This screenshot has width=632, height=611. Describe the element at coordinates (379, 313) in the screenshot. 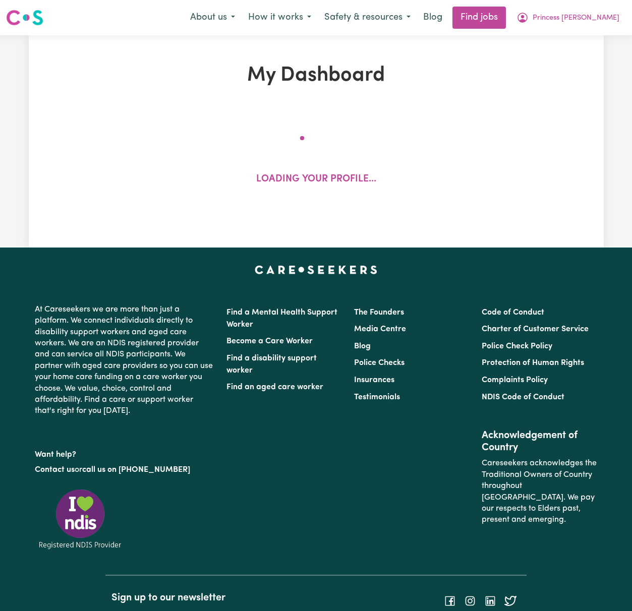

I see `a: The Founders` at that location.